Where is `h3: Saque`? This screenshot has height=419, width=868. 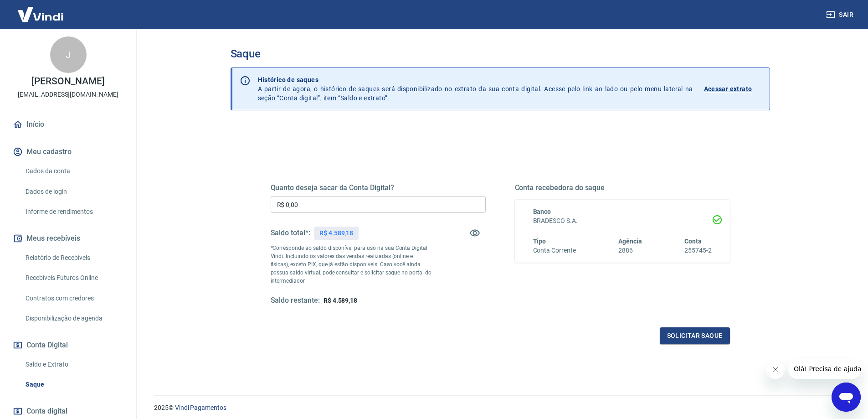 h3: Saque is located at coordinates (500, 54).